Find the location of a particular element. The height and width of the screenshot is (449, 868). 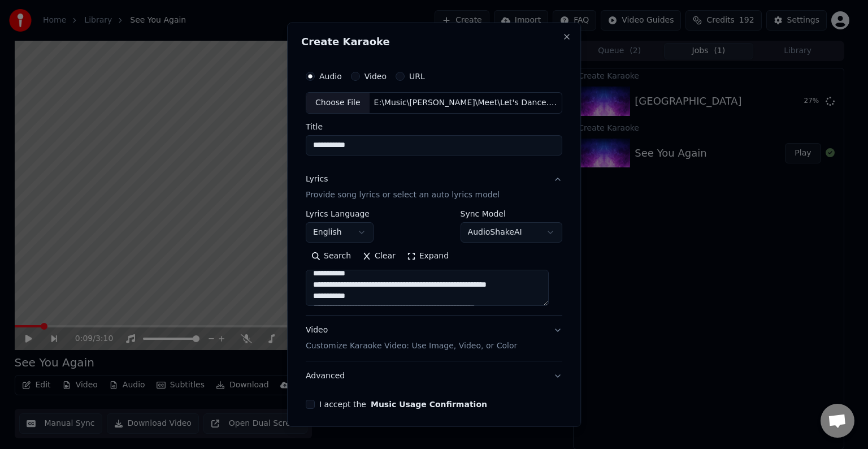

label: Title is located at coordinates (434, 127).